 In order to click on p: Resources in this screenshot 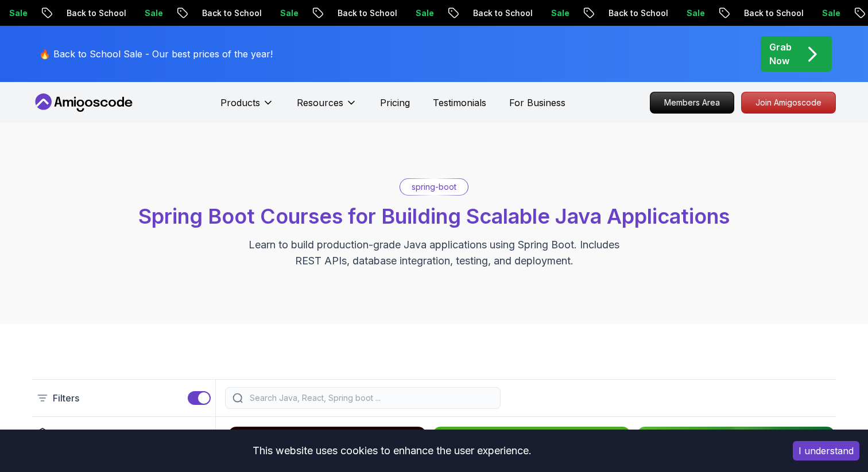, I will do `click(320, 103)`.